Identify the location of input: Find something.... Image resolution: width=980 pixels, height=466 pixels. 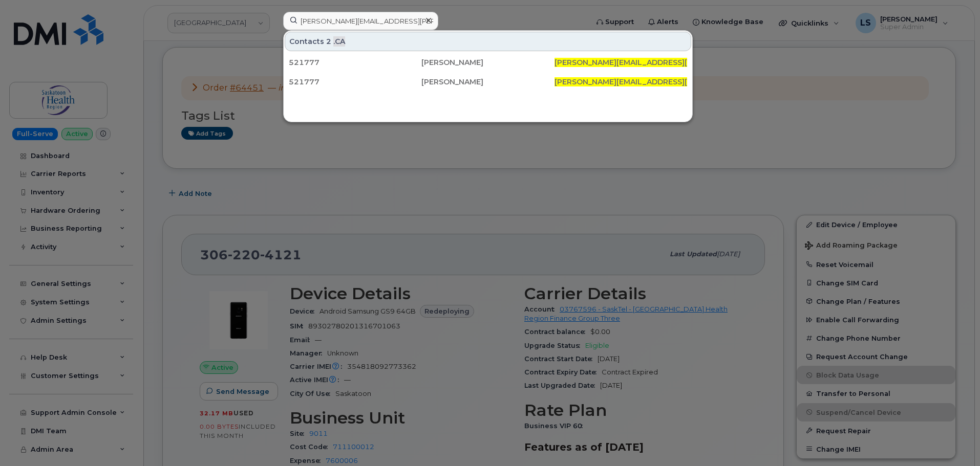
(360, 21).